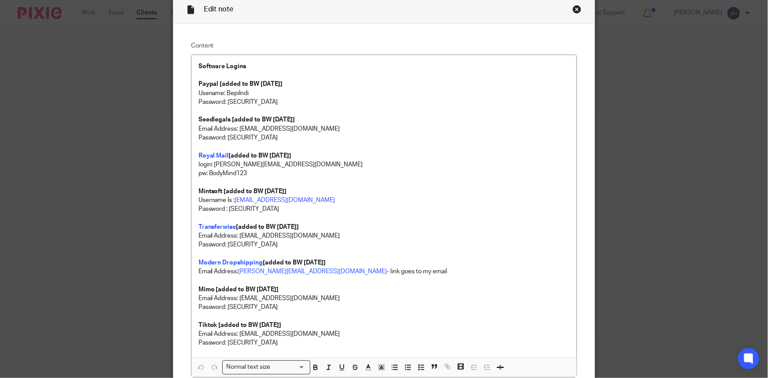 The image size is (768, 378). What do you see at coordinates (222, 66) in the screenshot?
I see `strong: Software Logins` at bounding box center [222, 66].